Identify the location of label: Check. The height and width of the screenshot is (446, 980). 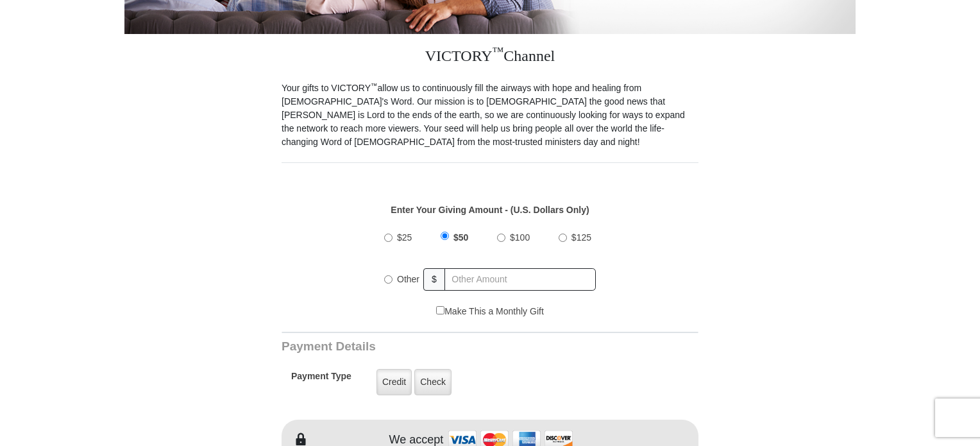
(433, 382).